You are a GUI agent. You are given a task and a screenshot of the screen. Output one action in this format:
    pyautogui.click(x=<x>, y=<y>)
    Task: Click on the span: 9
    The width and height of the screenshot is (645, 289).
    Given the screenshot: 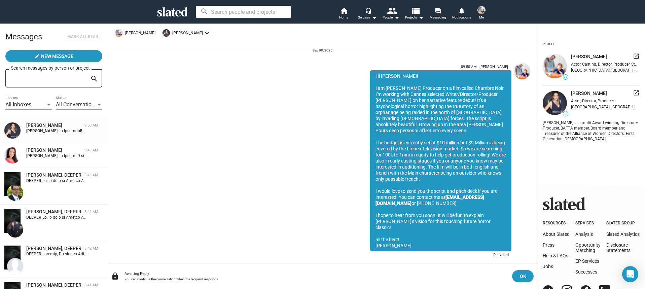 What is the action you would take?
    pyautogui.click(x=566, y=114)
    